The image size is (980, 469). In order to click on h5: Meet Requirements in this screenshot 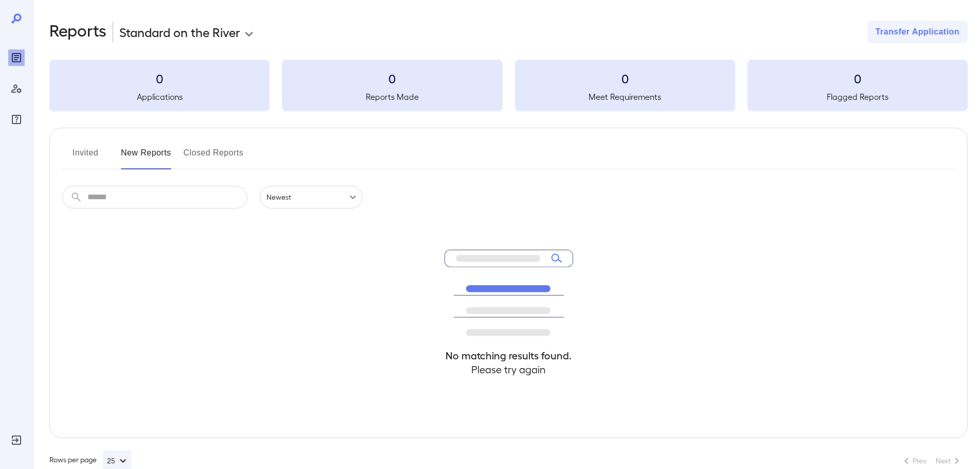, I will do `click(625, 97)`.